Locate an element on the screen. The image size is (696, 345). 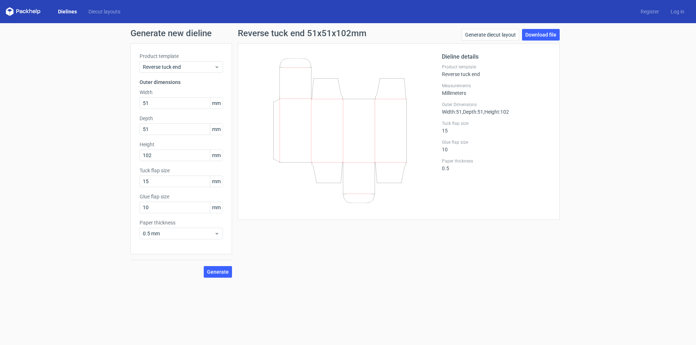
a: Dielines is located at coordinates (67, 12).